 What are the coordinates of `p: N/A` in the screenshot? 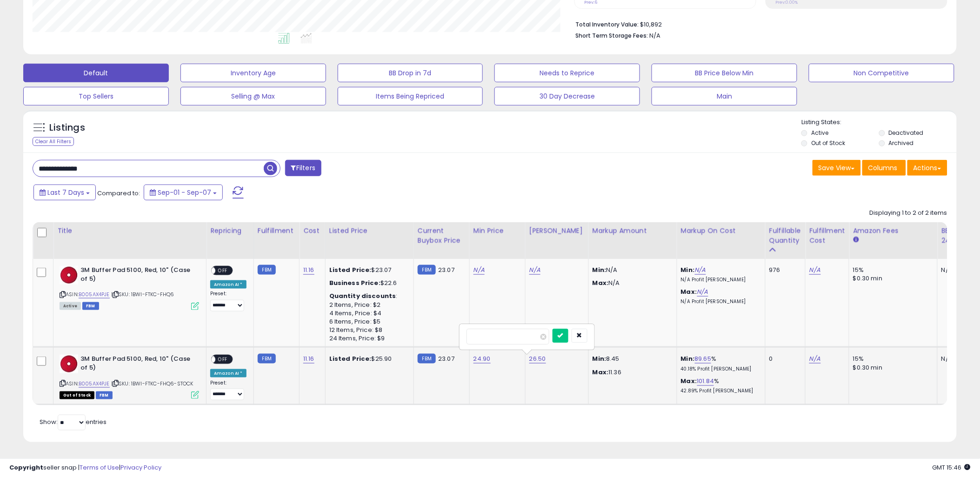 It's located at (631, 271).